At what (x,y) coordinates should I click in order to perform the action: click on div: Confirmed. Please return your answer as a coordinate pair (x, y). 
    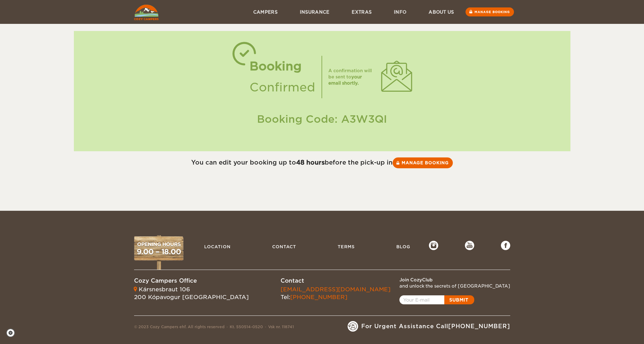
    Looking at the image, I should click on (282, 88).